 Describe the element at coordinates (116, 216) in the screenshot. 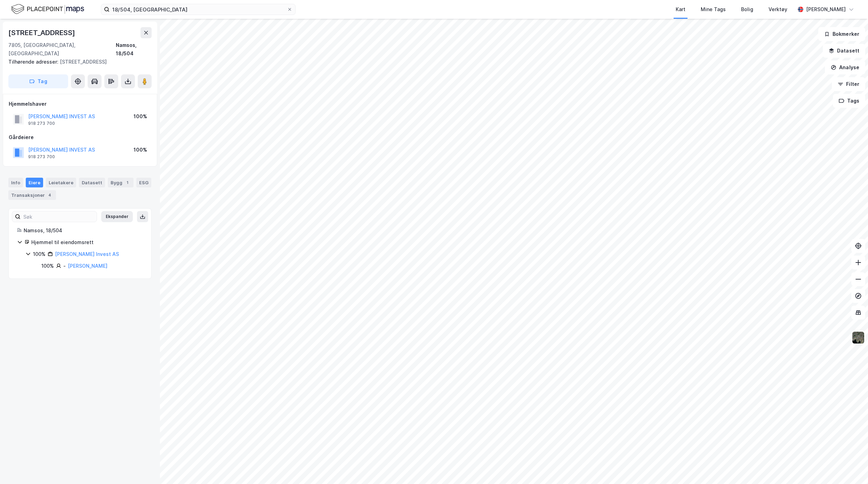

I see `button: Ekspander` at that location.